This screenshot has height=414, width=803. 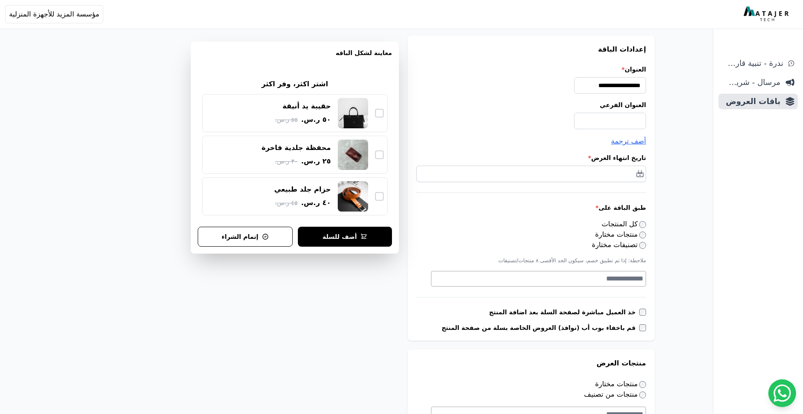 I want to click on span: مرسال - شريط دعاية, so click(x=751, y=82).